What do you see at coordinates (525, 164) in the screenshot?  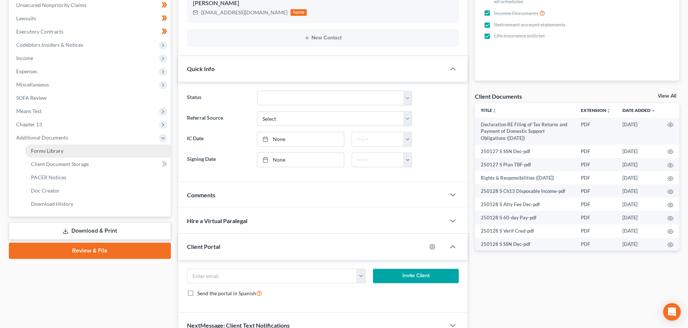 I see `td: 250127 S Plan TBF-pdf` at bounding box center [525, 164].